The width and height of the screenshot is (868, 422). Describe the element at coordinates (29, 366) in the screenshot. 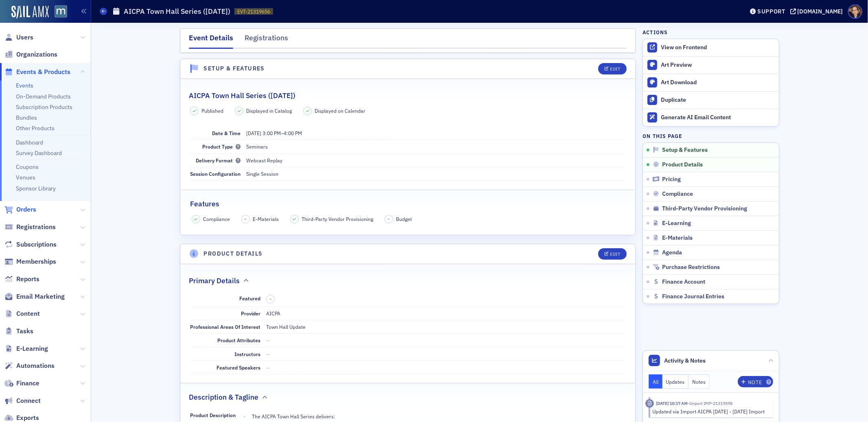

I see `a: Automations` at that location.